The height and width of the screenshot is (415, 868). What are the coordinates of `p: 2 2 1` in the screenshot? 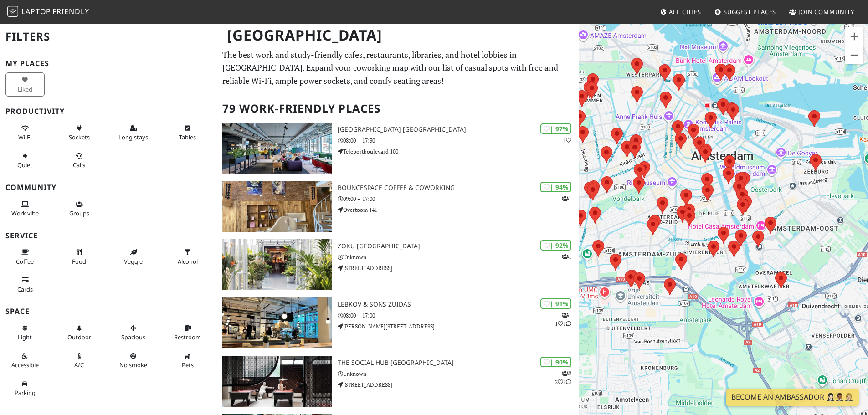 It's located at (563, 377).